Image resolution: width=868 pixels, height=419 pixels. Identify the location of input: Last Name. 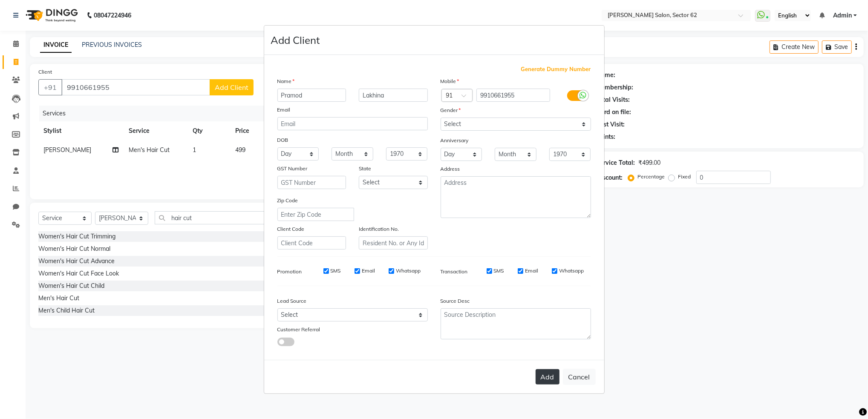
(393, 95).